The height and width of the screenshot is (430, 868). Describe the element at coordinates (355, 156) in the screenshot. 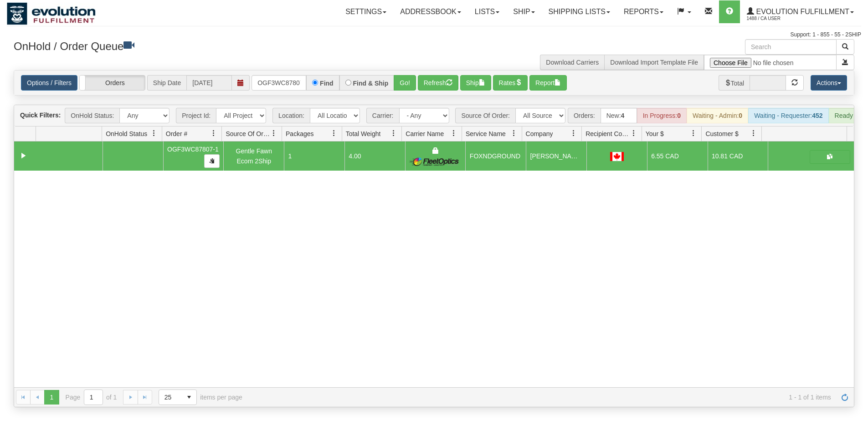

I see `span: 4.00` at that location.